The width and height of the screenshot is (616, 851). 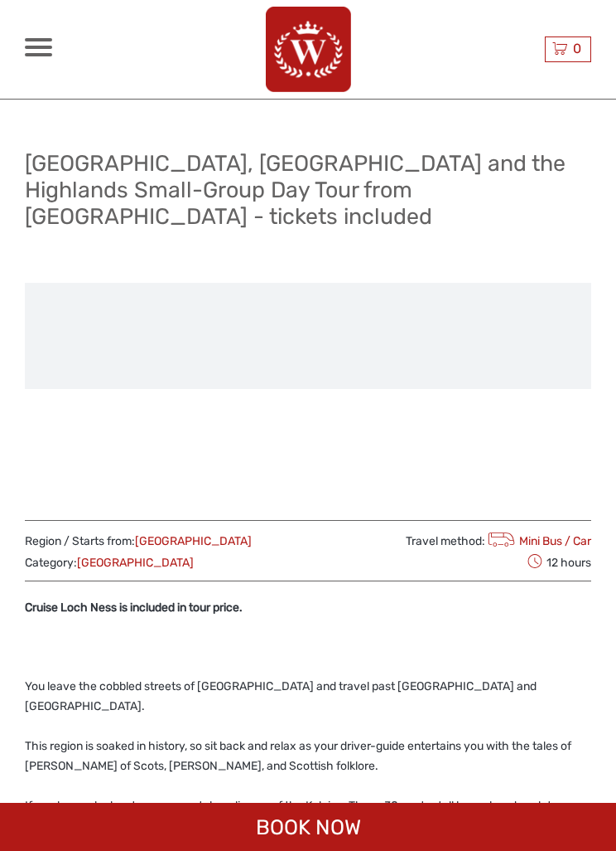 What do you see at coordinates (308, 49) in the screenshot?
I see `img: 742-83ef3242-0fcf-4e4b-9c00-44b4ddc54f43_logo_big.png` at bounding box center [308, 49].